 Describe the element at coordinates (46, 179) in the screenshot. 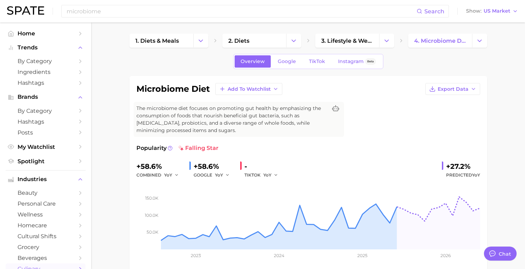

I see `button: Industries` at that location.